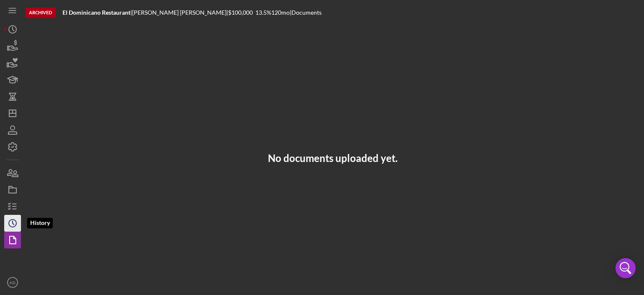  I want to click on h3: No documents uploaded yet., so click(332, 158).